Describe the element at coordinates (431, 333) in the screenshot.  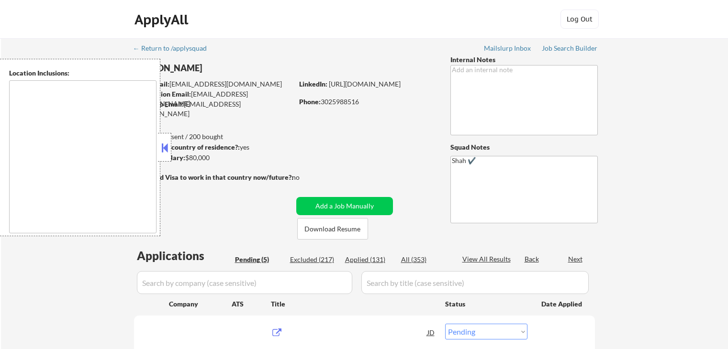
I see `div: JD` at that location.